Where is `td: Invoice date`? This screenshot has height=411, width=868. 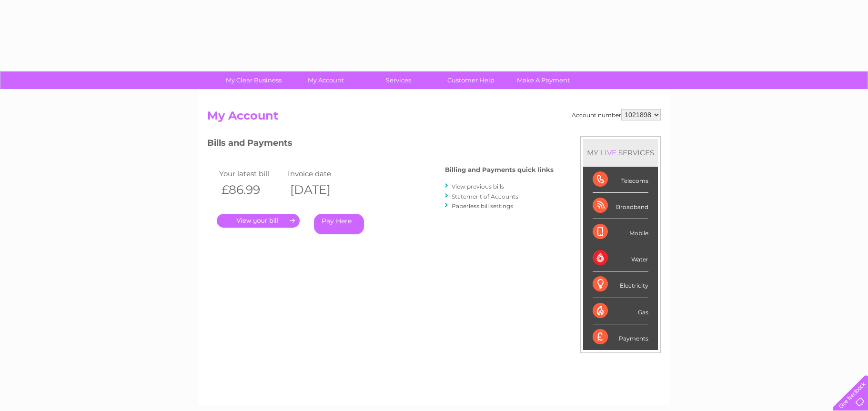
td: Invoice date is located at coordinates (320, 173).